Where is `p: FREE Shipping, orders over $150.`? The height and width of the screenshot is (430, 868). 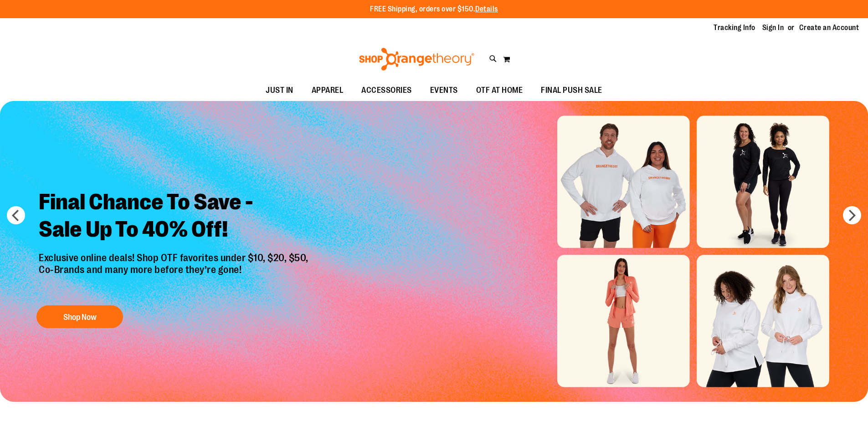 p: FREE Shipping, orders over $150. is located at coordinates (434, 9).